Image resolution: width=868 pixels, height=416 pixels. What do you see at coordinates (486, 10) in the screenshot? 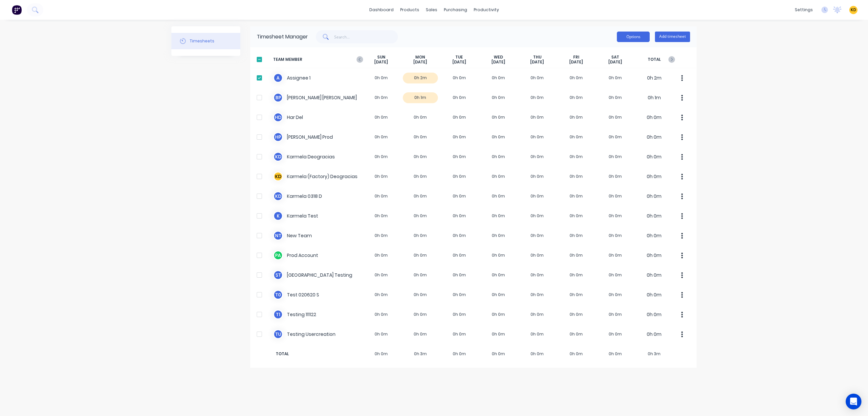
I see `div: productivity` at bounding box center [486, 10].